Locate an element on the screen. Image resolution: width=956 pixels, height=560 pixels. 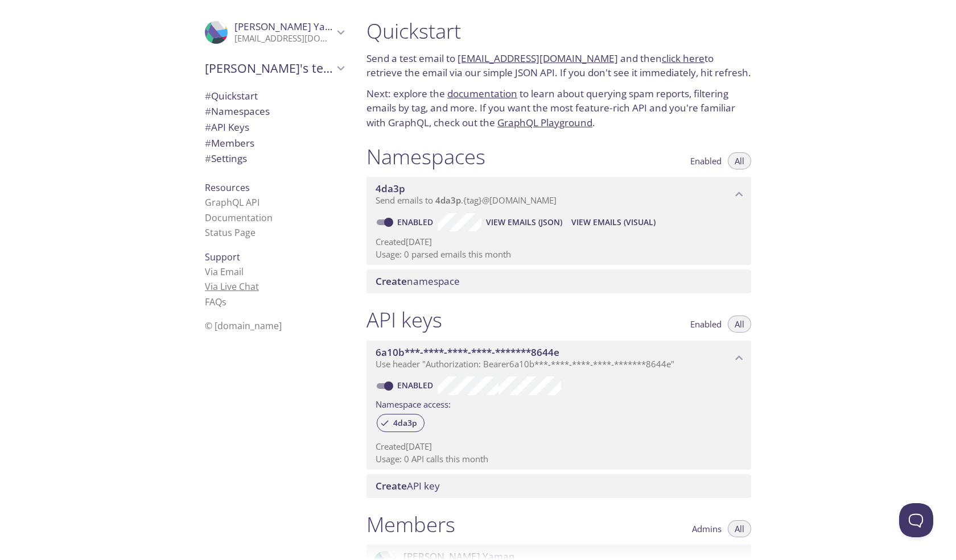
span: Resources is located at coordinates (227, 188).